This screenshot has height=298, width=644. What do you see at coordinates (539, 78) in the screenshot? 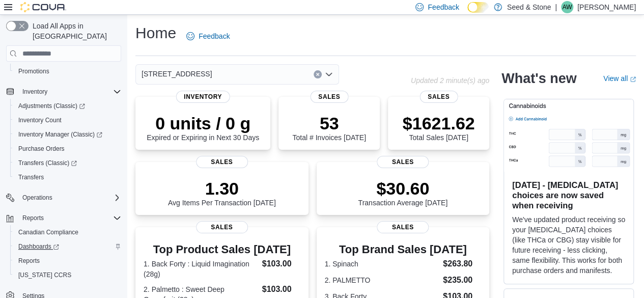
I see `h2: What's new` at bounding box center [539, 78].